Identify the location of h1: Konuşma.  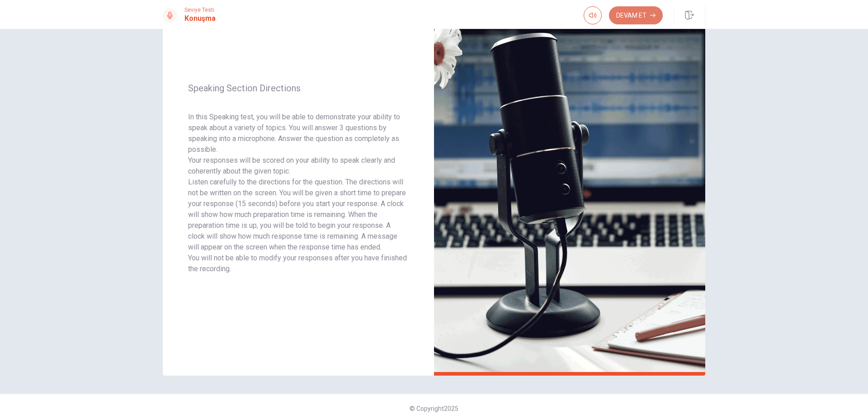
(200, 19).